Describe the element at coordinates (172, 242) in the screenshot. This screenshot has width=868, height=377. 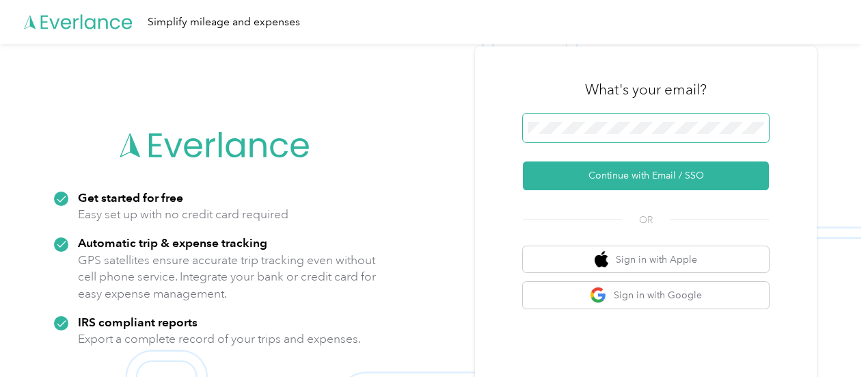
I see `strong: Automatic trip & expense tracking` at that location.